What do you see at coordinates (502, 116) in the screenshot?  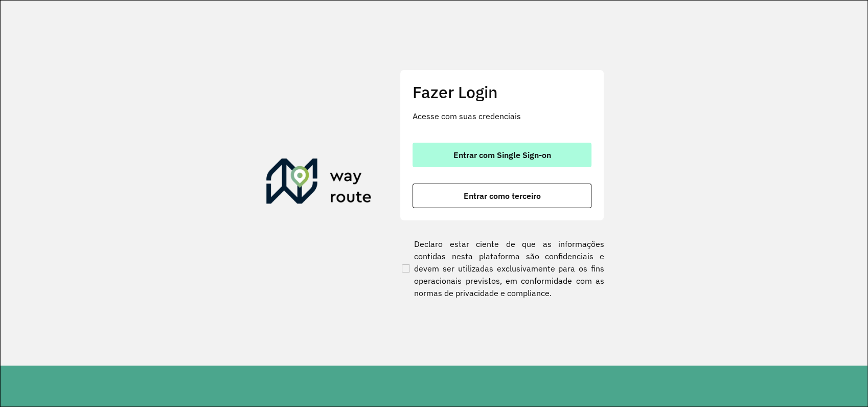 I see `p: Acesse com suas credenciais` at bounding box center [502, 116].